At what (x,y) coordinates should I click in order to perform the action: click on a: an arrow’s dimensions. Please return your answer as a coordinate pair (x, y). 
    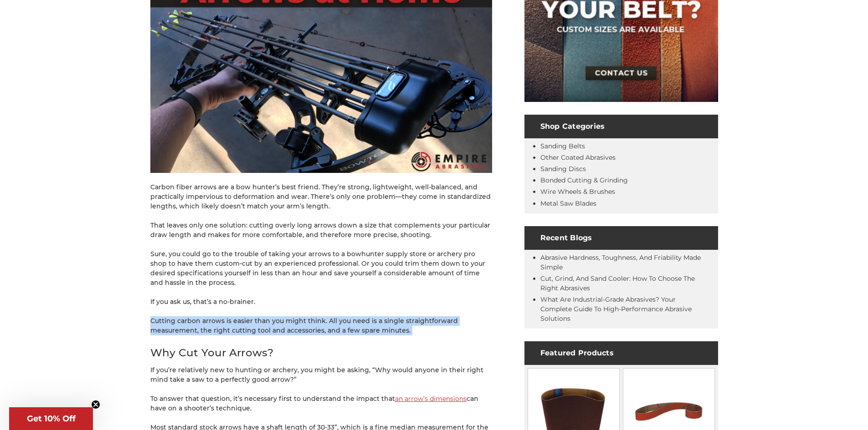
    Looking at the image, I should click on (430, 399).